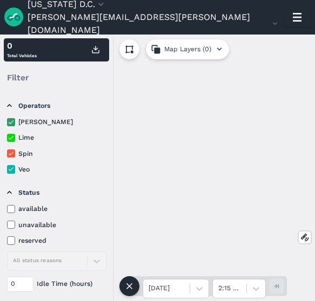 Image resolution: width=315 pixels, height=301 pixels. I want to click on img: Ride Report, so click(16, 17).